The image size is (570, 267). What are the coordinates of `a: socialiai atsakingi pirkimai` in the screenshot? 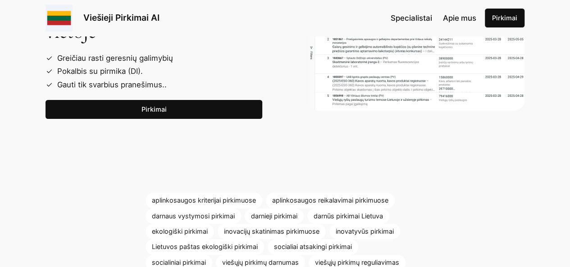 It's located at (313, 247).